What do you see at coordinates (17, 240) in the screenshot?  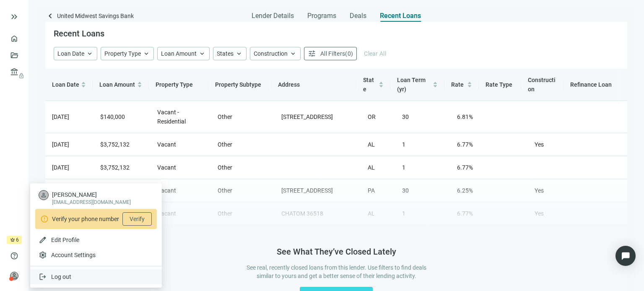 I see `span: 6` at bounding box center [17, 240].